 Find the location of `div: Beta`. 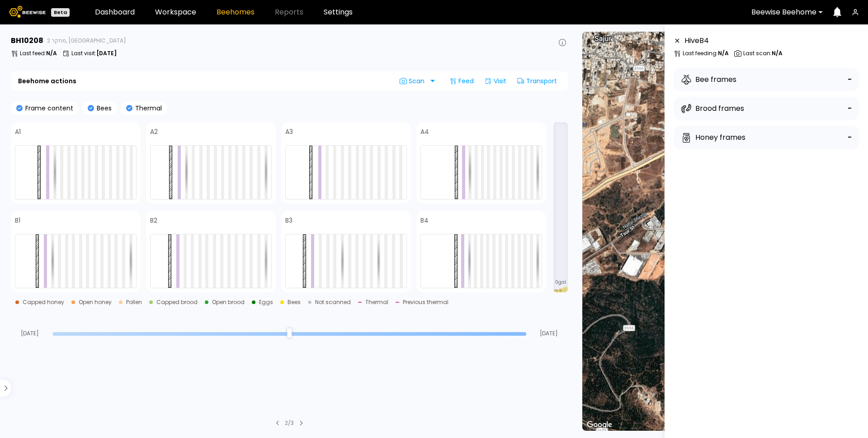

div: Beta is located at coordinates (60, 12).